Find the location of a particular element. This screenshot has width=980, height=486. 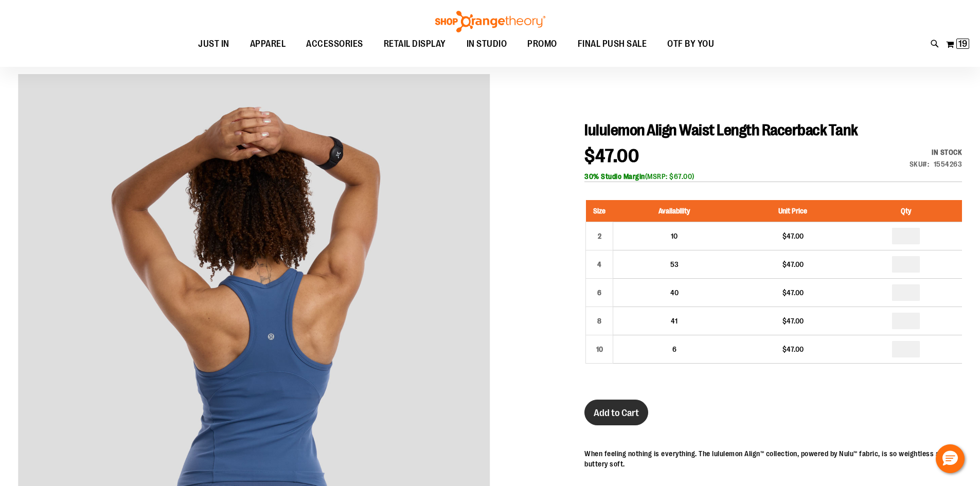

span: IN STUDIO is located at coordinates (487, 44).